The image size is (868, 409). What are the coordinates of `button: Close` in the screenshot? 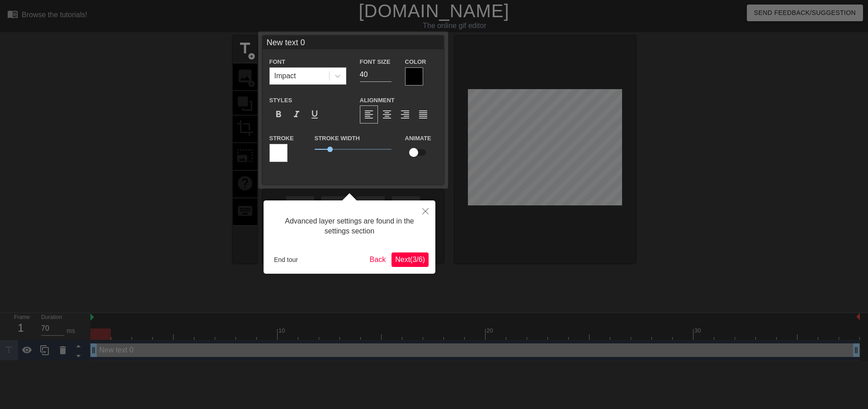 It's located at (426, 210).